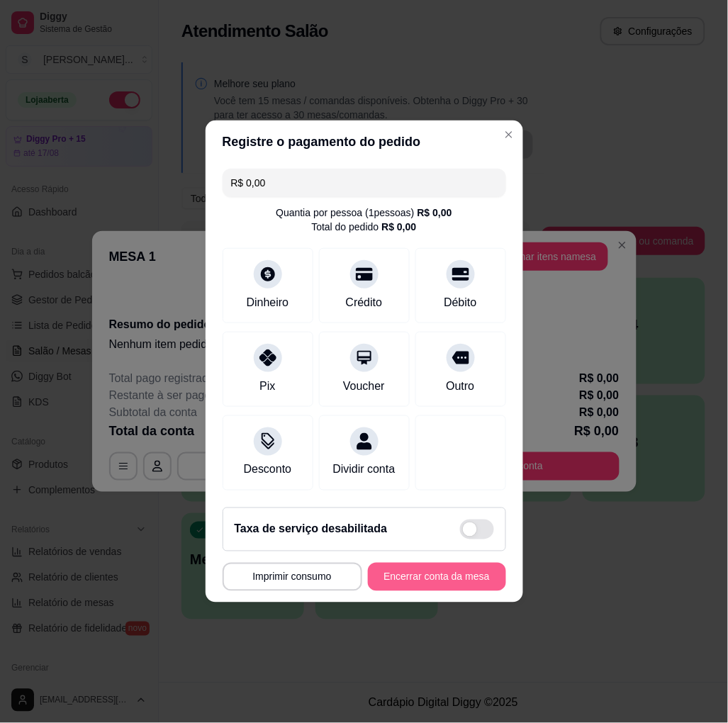 This screenshot has width=728, height=723. What do you see at coordinates (437, 577) in the screenshot?
I see `button: Encerrar conta da mesa` at bounding box center [437, 577].